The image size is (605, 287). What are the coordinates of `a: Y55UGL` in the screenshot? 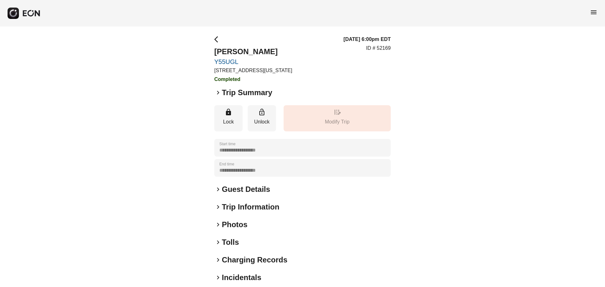 It's located at (253, 62).